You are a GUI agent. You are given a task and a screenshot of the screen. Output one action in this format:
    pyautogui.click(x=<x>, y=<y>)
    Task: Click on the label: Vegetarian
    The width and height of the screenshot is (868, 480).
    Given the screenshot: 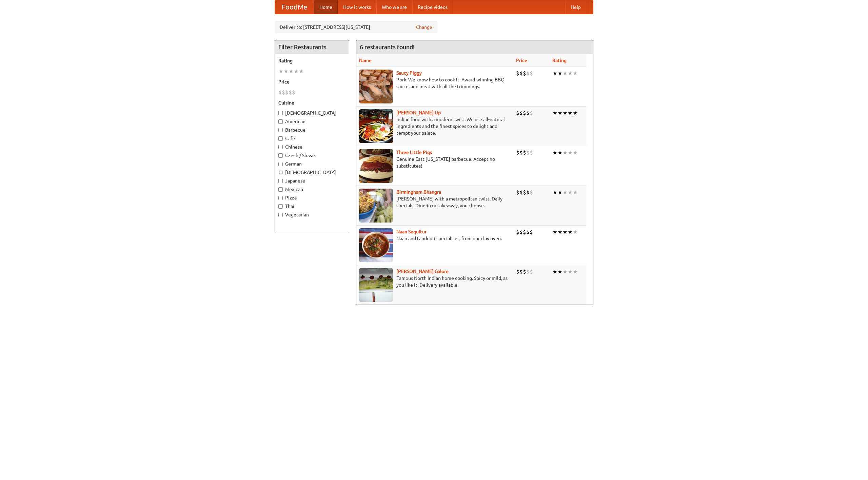 What is the action you would take?
    pyautogui.click(x=312, y=214)
    